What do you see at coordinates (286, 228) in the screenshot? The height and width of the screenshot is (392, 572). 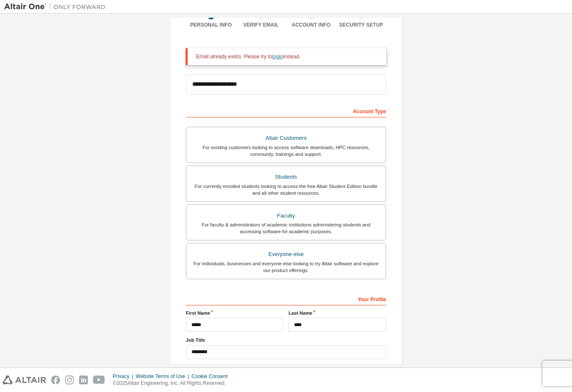 I see `div: For faculty & administrators of academic institutions administering students and accessing softwa...` at bounding box center [286, 228].